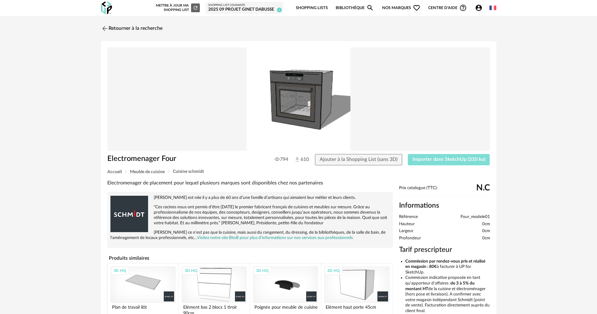 The width and height of the screenshot is (597, 314). What do you see at coordinates (463, 8) in the screenshot?
I see `span: Help Circle Outline icon` at bounding box center [463, 8].